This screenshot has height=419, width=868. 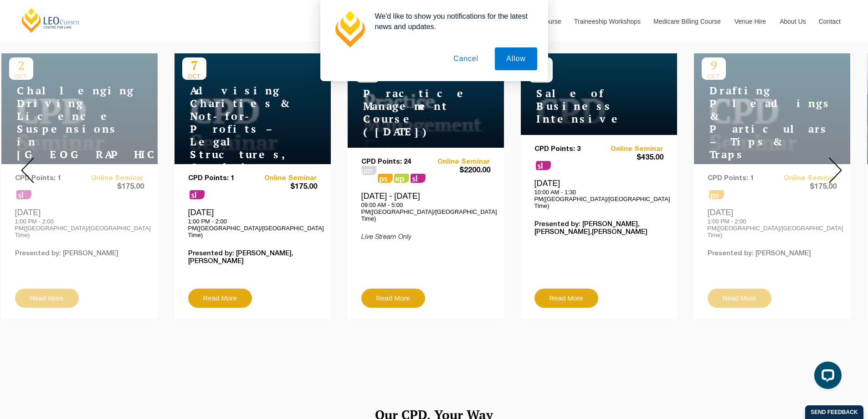 I want to click on button: Open LiveChat chat widget, so click(x=21, y=17).